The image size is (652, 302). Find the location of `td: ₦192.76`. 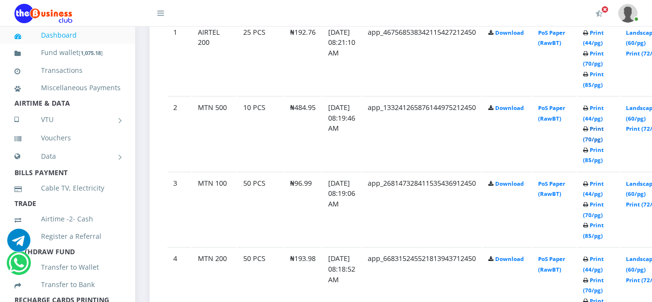

td: ₦192.76 is located at coordinates (302, 58).